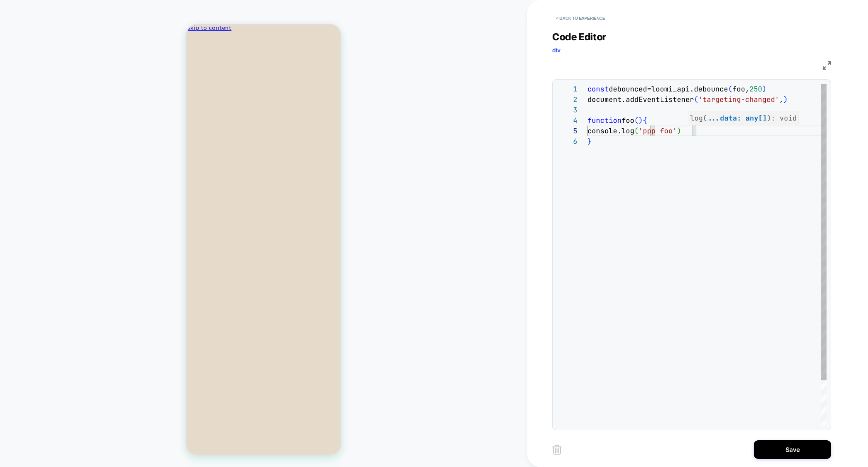 The image size is (868, 467). Describe the element at coordinates (827, 65) in the screenshot. I see `img: fullscreen` at that location.